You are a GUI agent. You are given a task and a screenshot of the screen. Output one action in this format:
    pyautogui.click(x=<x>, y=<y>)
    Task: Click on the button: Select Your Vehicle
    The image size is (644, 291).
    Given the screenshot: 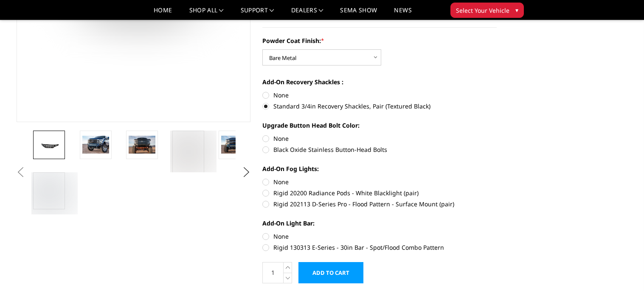 What is the action you would take?
    pyautogui.click(x=487, y=10)
    